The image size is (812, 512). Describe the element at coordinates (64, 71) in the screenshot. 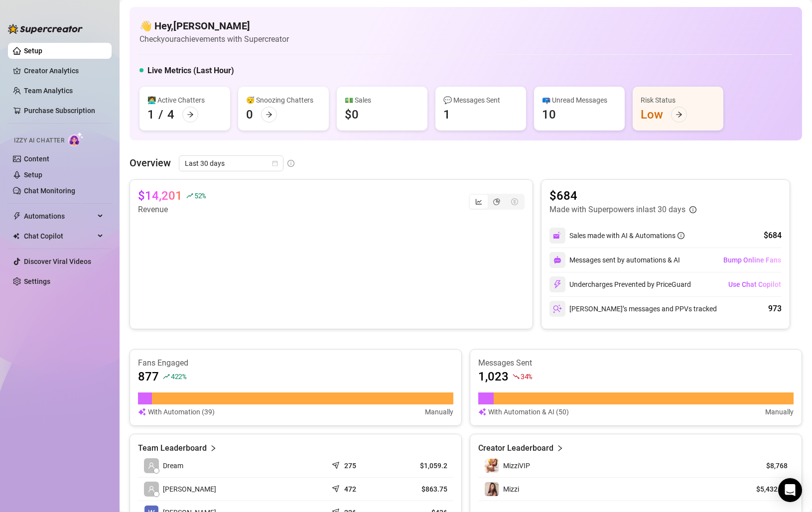

I see `a: Creator Analytics` at that location.